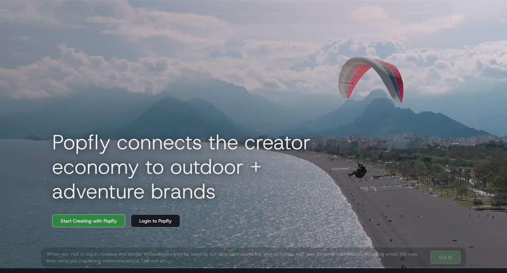 Image resolution: width=507 pixels, height=273 pixels. What do you see at coordinates (376, 13) in the screenshot?
I see `div: Login` at bounding box center [376, 13].